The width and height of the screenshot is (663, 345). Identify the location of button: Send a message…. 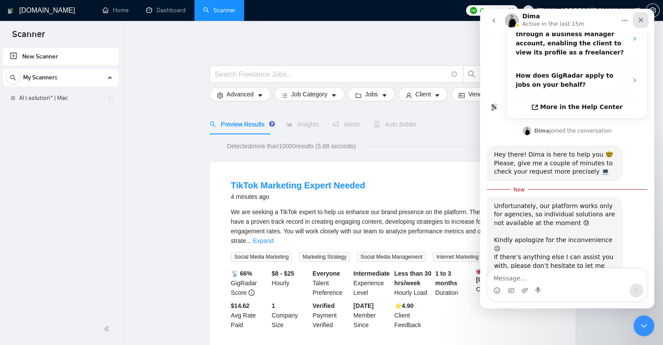
(156, 282).